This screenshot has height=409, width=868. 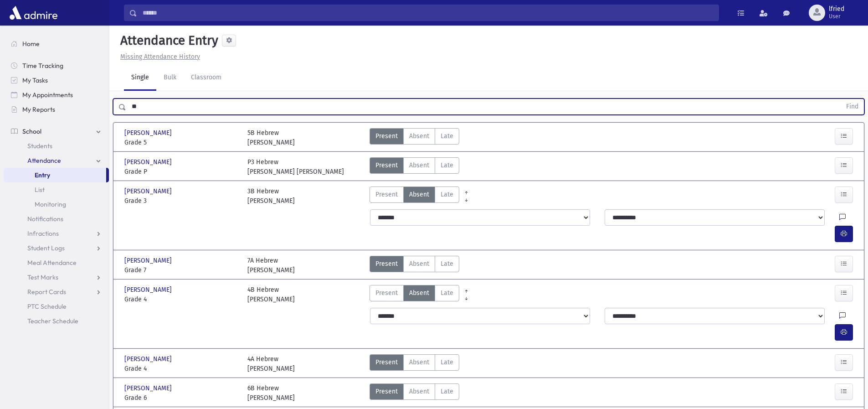 I want to click on a: Time Tracking, so click(x=56, y=66).